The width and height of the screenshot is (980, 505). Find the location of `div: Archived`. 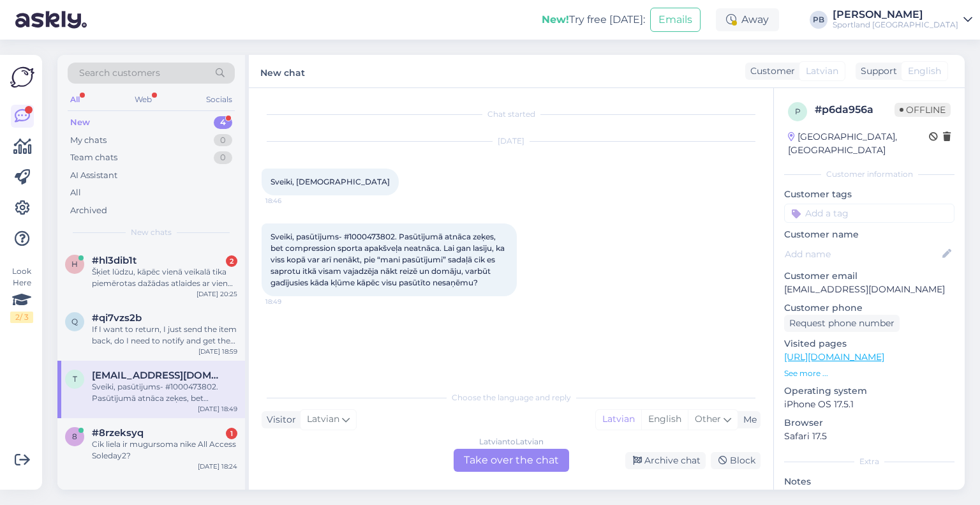

div: Archived is located at coordinates (89, 211).